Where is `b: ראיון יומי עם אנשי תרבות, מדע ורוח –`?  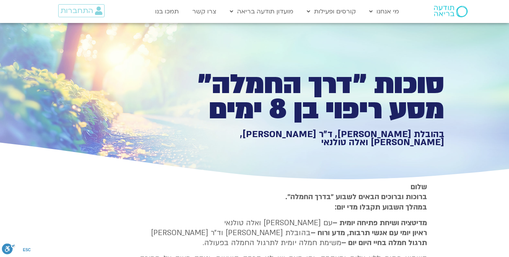
b: ראיון יומי עם אנשי תרבות, מדע ורוח – is located at coordinates (369, 233).